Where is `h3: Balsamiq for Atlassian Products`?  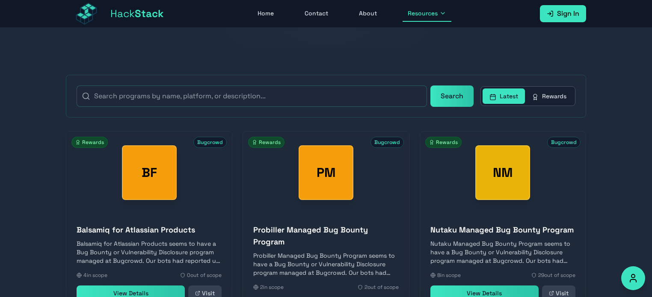
h3: Balsamiq for Atlassian Products is located at coordinates (149, 230).